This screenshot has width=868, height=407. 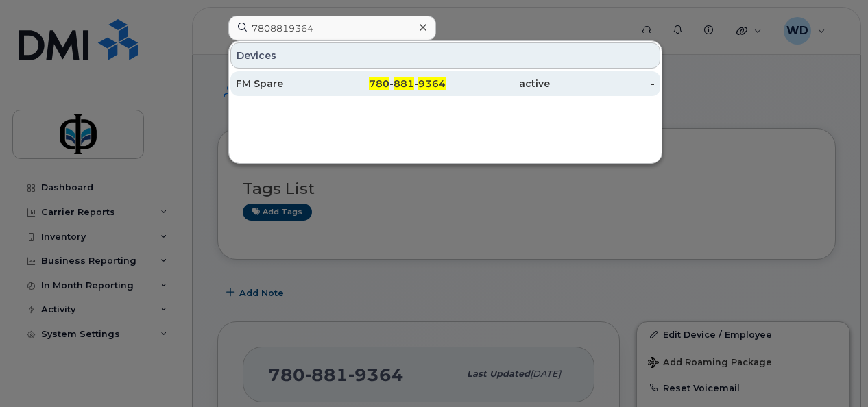 What do you see at coordinates (444, 83) in the screenshot?
I see `a: FM Spare780-881-9364active-` at bounding box center [444, 83].